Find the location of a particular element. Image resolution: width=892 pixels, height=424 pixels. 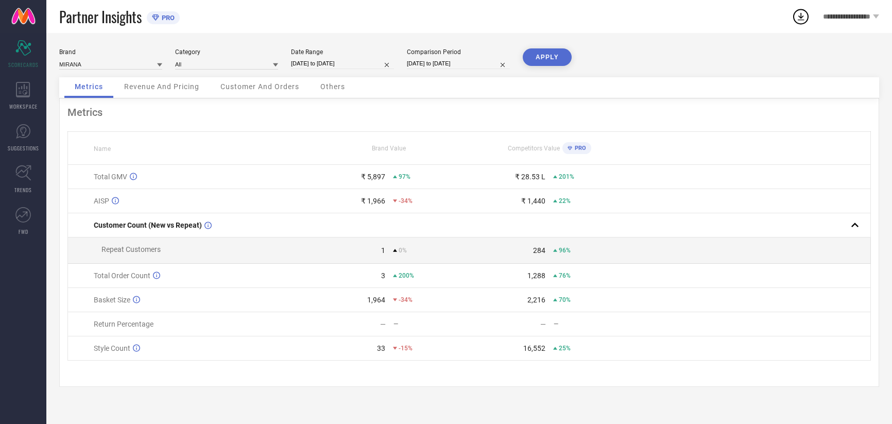

span: FWD is located at coordinates (23, 231).